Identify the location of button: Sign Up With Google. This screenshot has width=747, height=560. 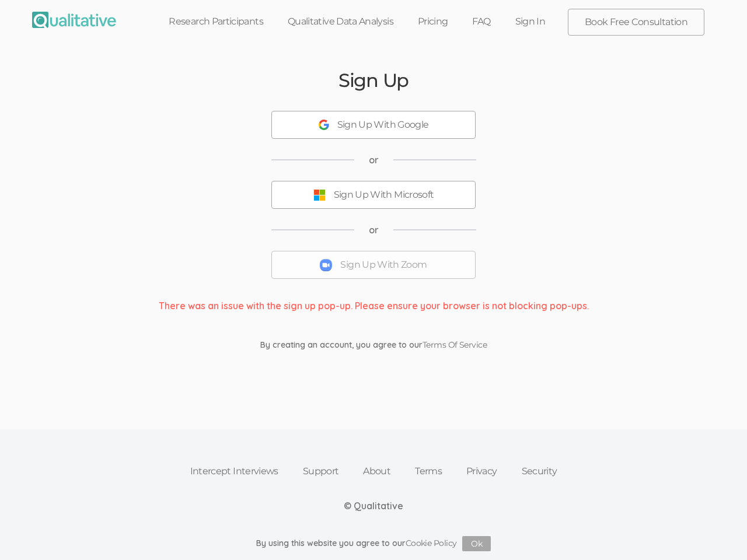
(374, 125).